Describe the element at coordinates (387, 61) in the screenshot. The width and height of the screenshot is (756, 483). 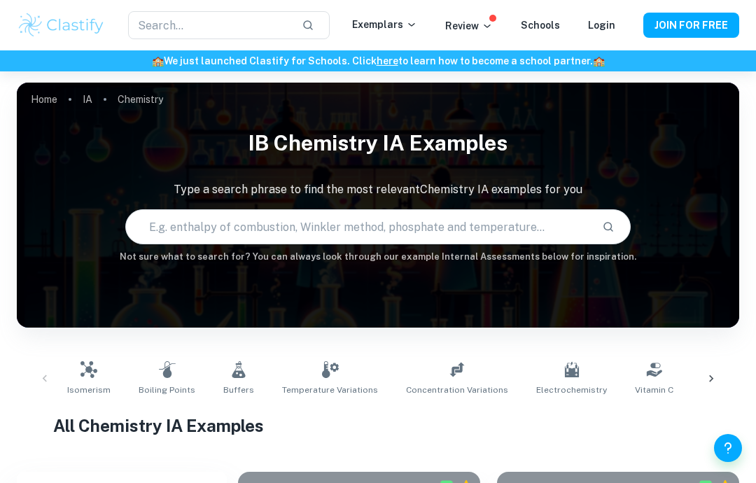
I see `a: here` at that location.